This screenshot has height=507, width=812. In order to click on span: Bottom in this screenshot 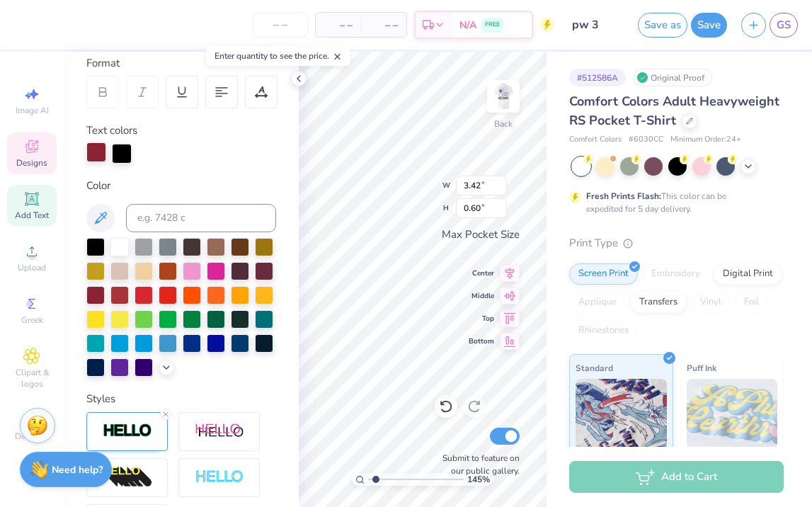, I will do `click(481, 341)`.